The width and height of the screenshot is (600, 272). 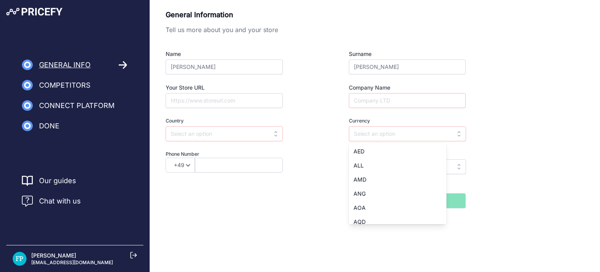 What do you see at coordinates (238, 154) in the screenshot?
I see `label: Phone Number` at bounding box center [238, 154].